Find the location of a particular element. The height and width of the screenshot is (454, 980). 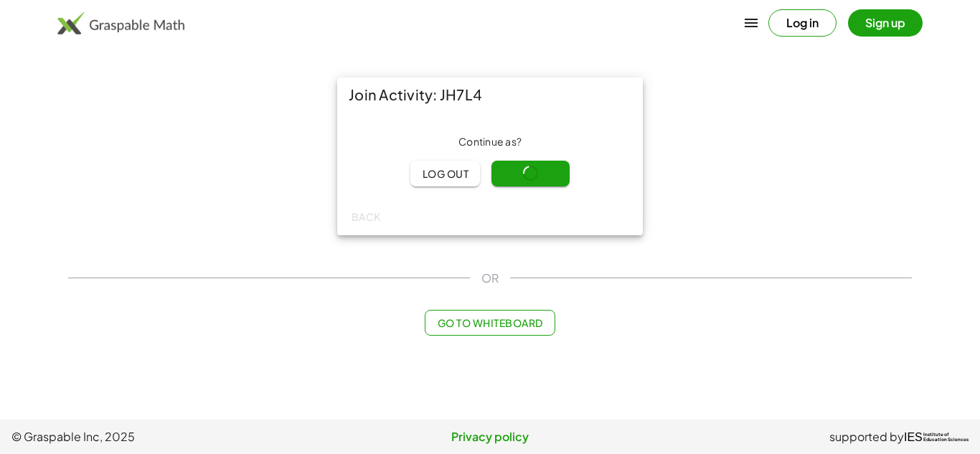

button: Log in is located at coordinates (802, 23).